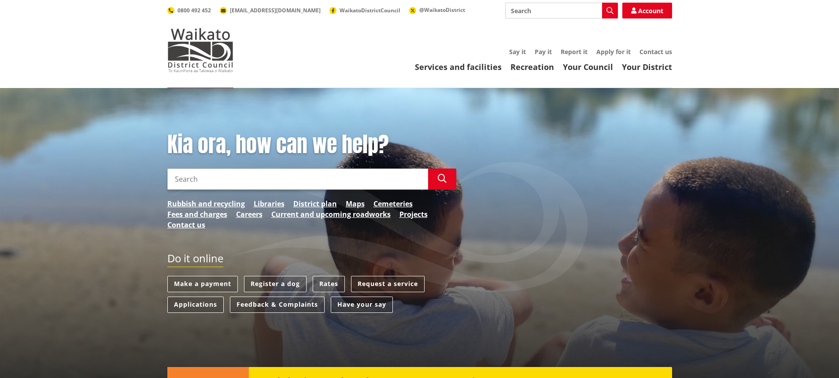  I want to click on a: Apply for it, so click(613, 52).